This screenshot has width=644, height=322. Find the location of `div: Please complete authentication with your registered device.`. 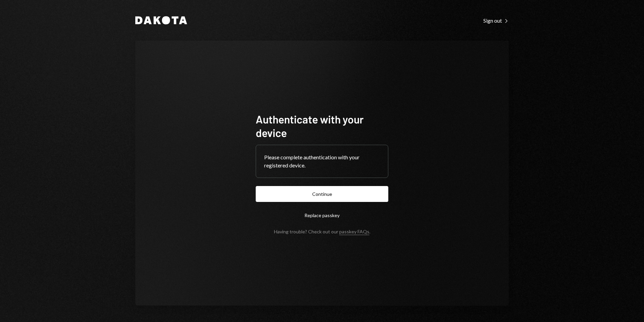

div: Please complete authentication with your registered device. is located at coordinates (322, 161).